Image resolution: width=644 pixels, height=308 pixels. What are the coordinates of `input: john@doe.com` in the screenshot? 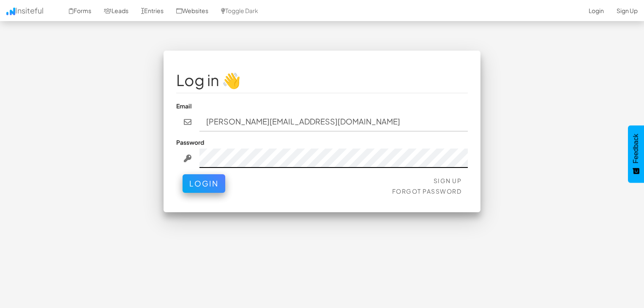 It's located at (334, 122).